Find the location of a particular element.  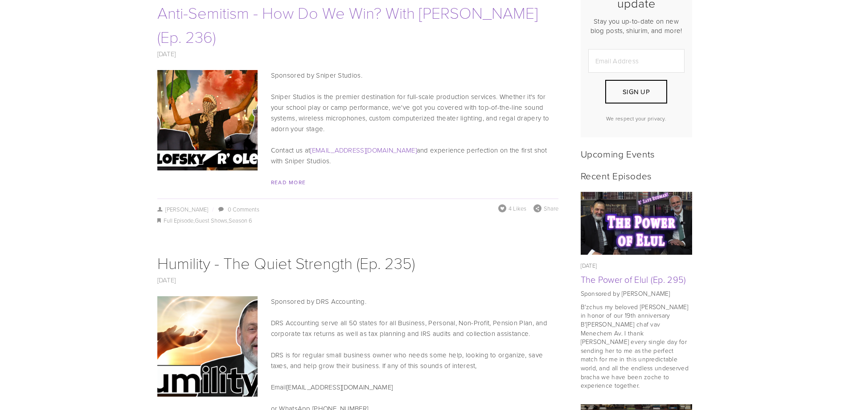

img: Anti-Semitism - How Do We Win? With Rabbi David Olesker (Ep. 236) is located at coordinates (207, 120).